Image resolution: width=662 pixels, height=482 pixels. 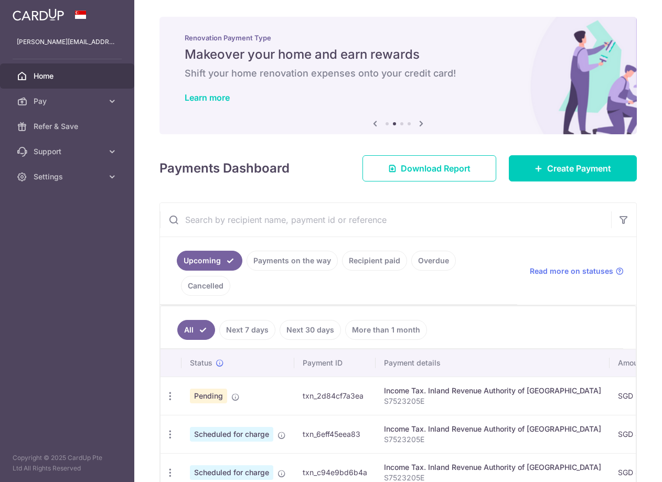 What do you see at coordinates (196, 330) in the screenshot?
I see `a: All` at bounding box center [196, 330].